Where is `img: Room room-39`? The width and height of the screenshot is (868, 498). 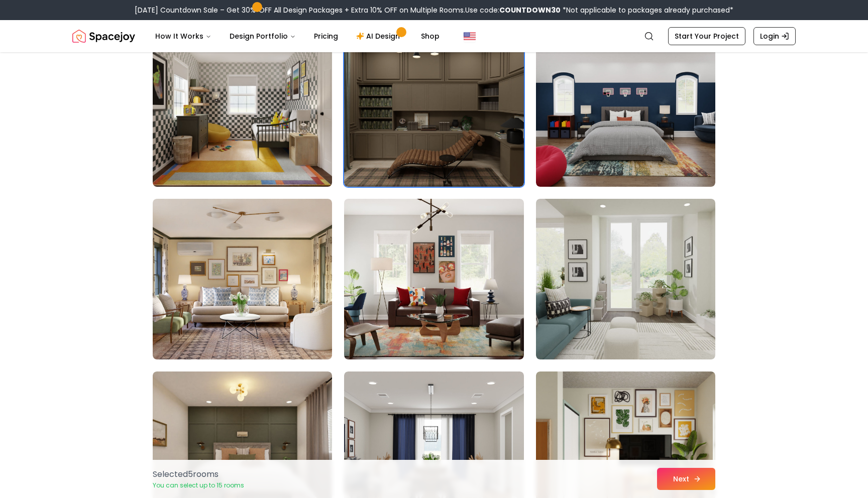 img: Room room-39 is located at coordinates (625, 279).